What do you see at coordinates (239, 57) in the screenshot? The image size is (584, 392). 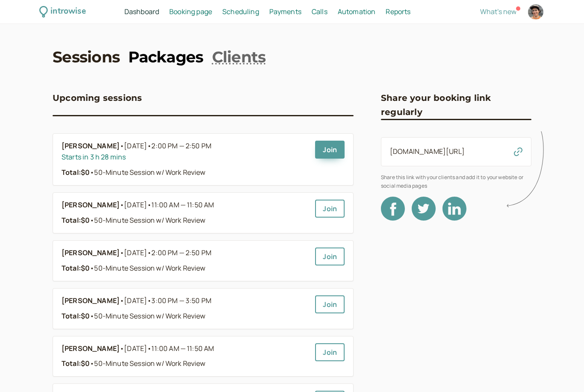 I see `a: Clients` at bounding box center [239, 57].